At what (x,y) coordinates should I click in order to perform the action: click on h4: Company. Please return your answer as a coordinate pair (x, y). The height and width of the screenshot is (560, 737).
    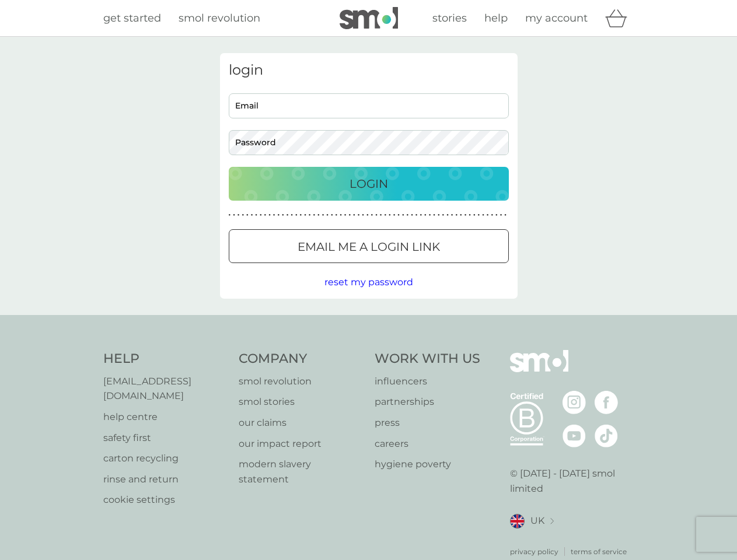
    Looking at the image, I should click on (300, 359).